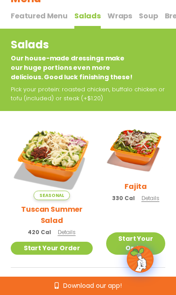 This screenshot has height=295, width=176. Describe the element at coordinates (87, 16) in the screenshot. I see `span: Salads` at that location.